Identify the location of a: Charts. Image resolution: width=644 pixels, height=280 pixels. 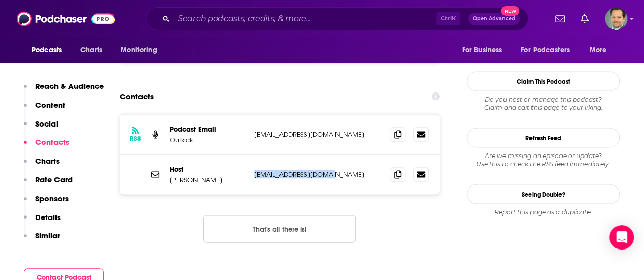
(91, 50).